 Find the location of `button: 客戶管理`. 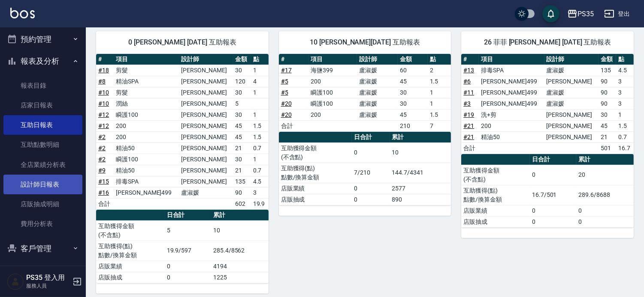

button: 客戶管理 is located at coordinates (43, 249).